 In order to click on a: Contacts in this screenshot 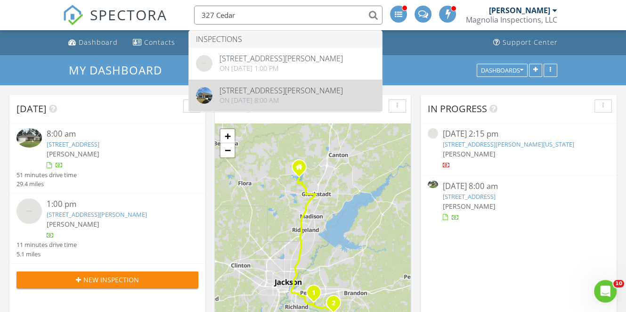, I will do `click(154, 42)`.